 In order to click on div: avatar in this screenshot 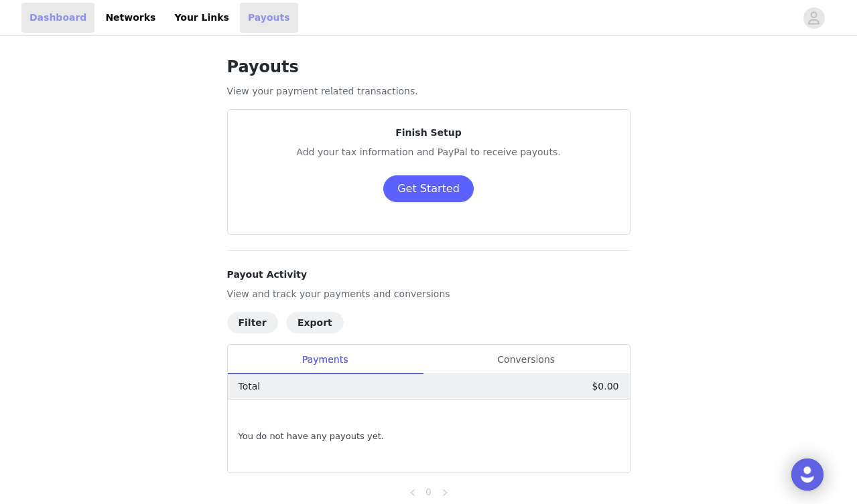, I will do `click(814, 18)`.